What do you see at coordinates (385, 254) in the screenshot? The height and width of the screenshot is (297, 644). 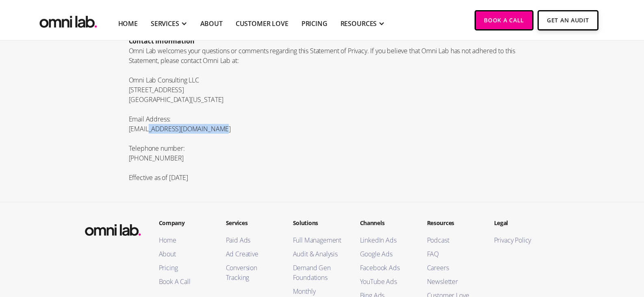 I see `a: Google Ads` at bounding box center [385, 254].